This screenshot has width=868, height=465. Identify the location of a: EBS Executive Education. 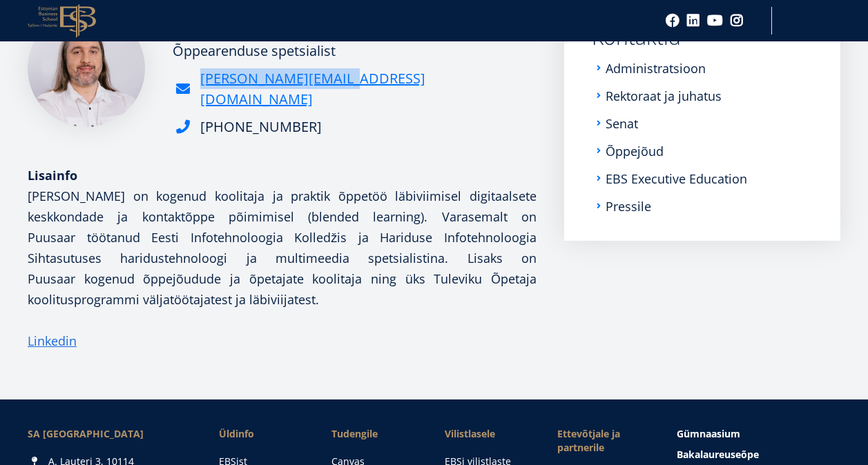
(676, 179).